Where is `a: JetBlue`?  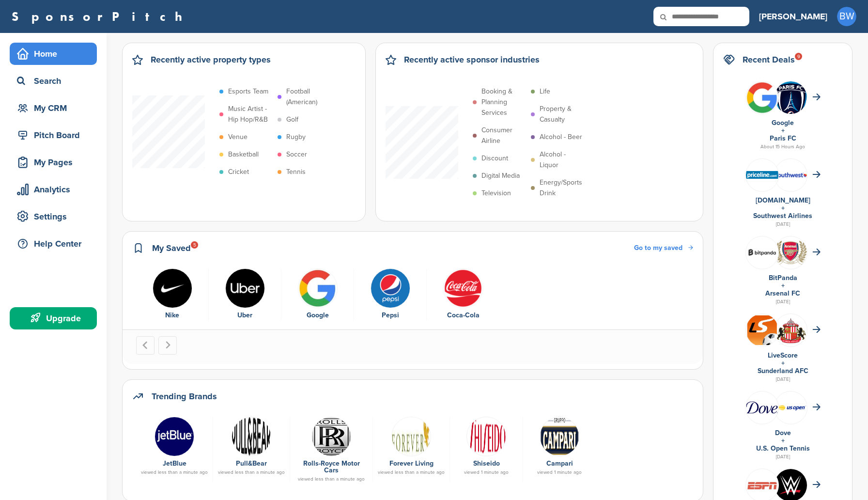
a: JetBlue is located at coordinates (175, 464).